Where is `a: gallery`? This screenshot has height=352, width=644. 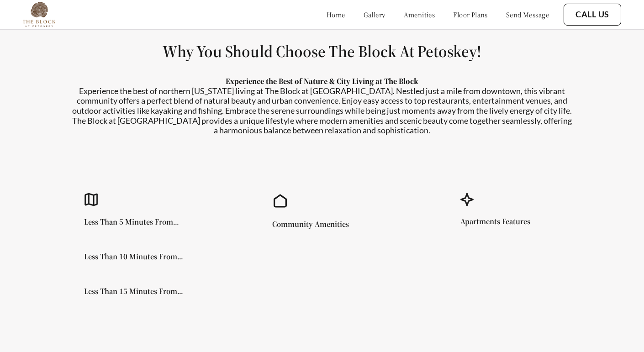
a: gallery is located at coordinates (374, 15).